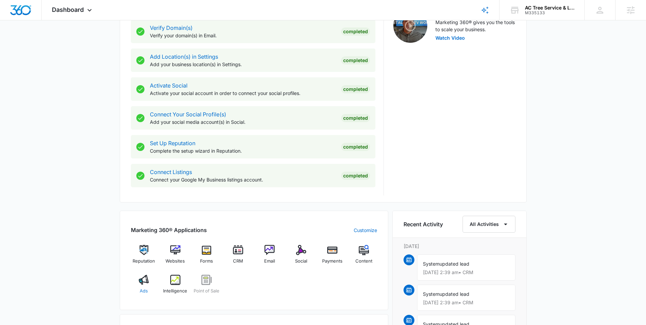 The width and height of the screenshot is (646, 325). What do you see at coordinates (333, 257) in the screenshot?
I see `a: Payments` at bounding box center [333, 257].